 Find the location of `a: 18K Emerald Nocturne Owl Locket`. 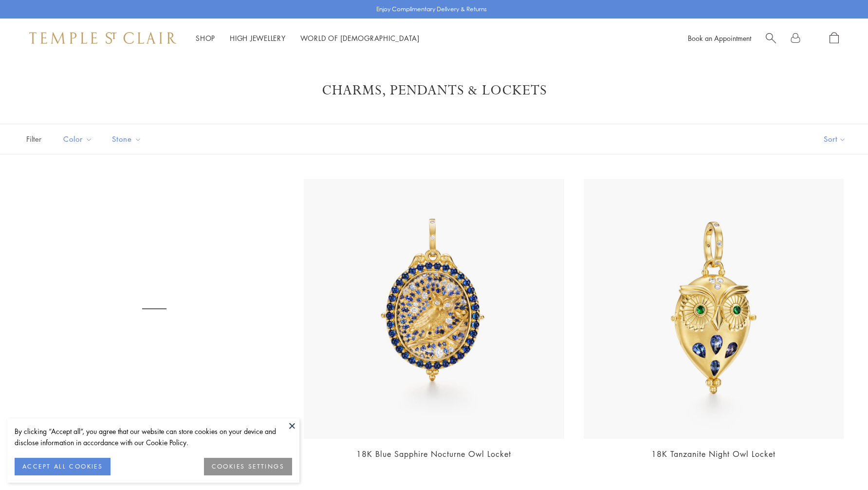

a: 18K Emerald Nocturne Owl Locket is located at coordinates (154, 309).